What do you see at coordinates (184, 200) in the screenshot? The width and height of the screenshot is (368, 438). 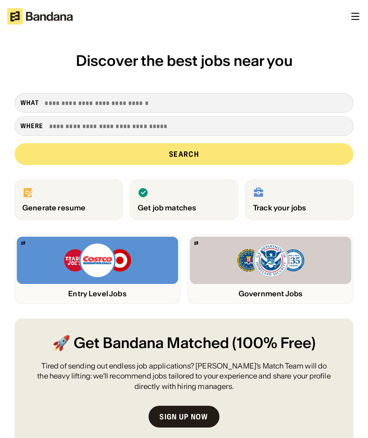 I see `a: Get job matches` at bounding box center [184, 200].